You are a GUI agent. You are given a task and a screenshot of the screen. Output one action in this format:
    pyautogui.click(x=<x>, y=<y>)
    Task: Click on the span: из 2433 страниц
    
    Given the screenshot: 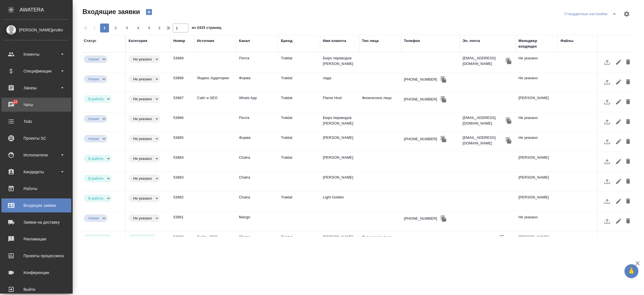 What is the action you would take?
    pyautogui.click(x=206, y=29)
    